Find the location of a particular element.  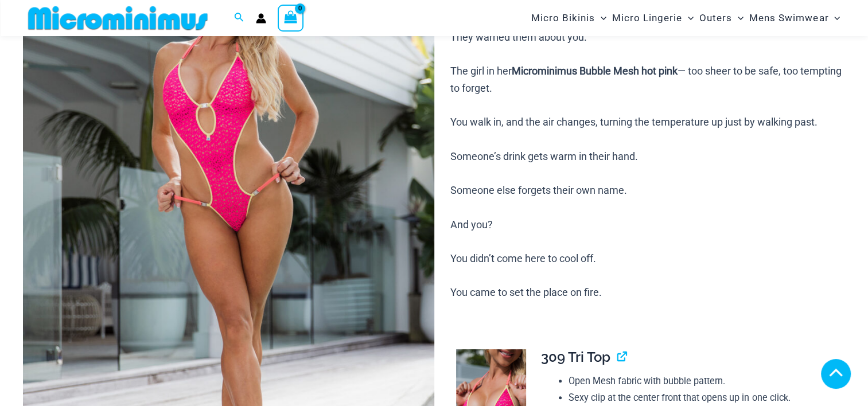

li: Open Mesh fabric with bubble pattern. is located at coordinates (702, 382).